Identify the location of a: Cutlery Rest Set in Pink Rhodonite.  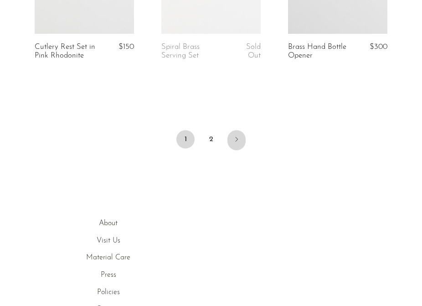
(67, 51).